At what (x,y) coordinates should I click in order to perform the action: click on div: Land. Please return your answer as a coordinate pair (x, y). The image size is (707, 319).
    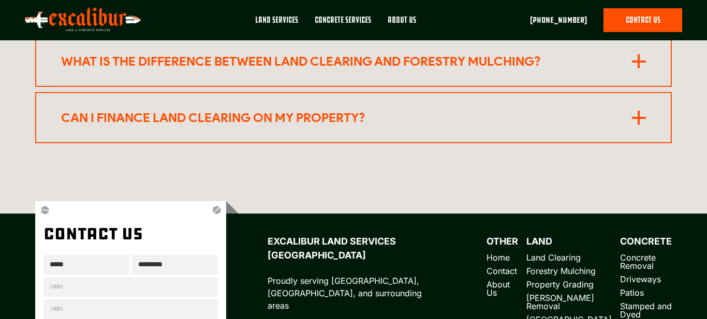
    Looking at the image, I should click on (569, 241).